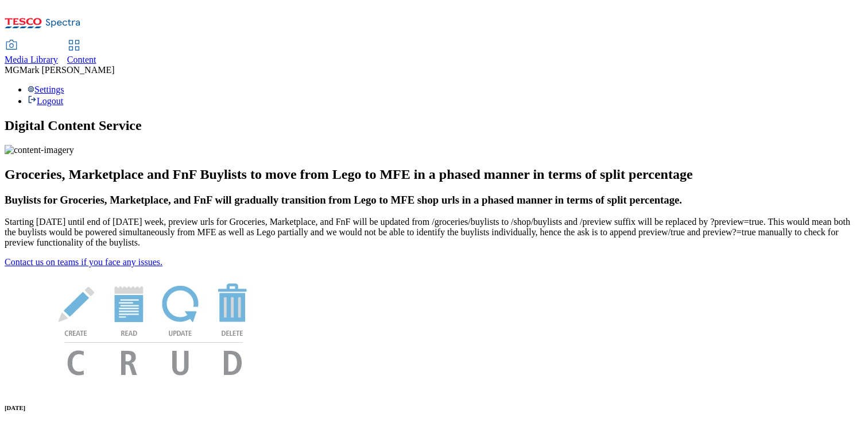 This screenshot has height=425, width=868. I want to click on a: Settings, so click(46, 89).